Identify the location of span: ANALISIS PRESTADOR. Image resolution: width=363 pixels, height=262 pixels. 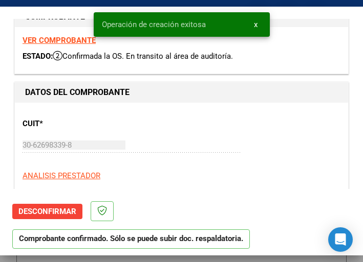
(61, 176).